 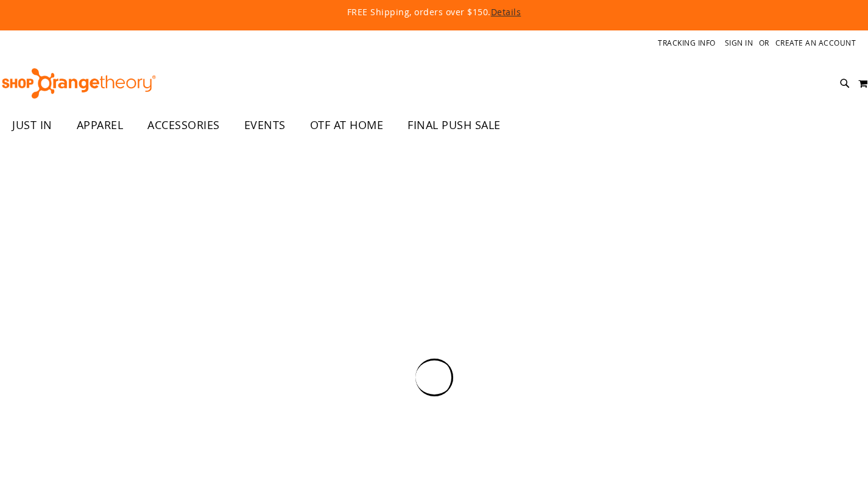 What do you see at coordinates (183, 125) in the screenshot?
I see `a: ACCESSORIES` at bounding box center [183, 125].